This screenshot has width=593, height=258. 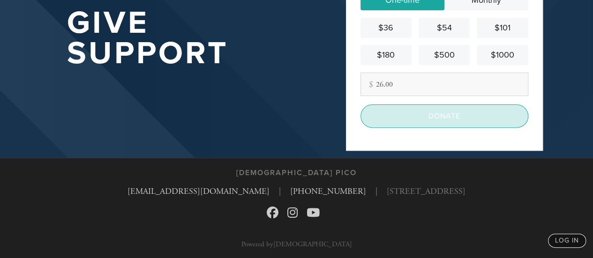 I want to click on input: Donate, so click(x=444, y=116).